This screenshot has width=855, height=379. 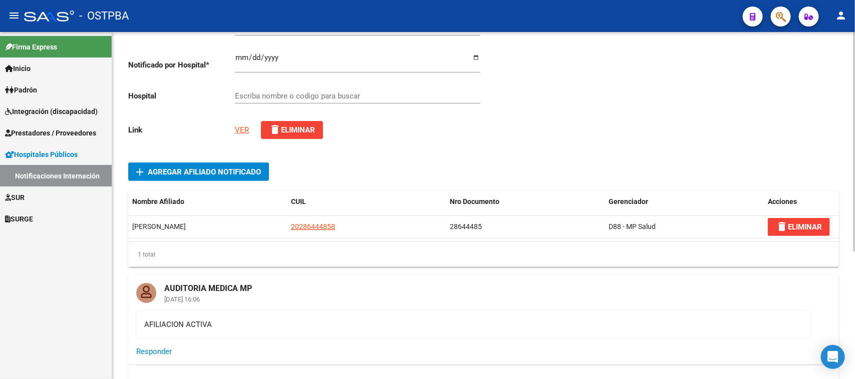 What do you see at coordinates (41, 155) in the screenshot?
I see `span: Hospitales Públicos` at bounding box center [41, 155].